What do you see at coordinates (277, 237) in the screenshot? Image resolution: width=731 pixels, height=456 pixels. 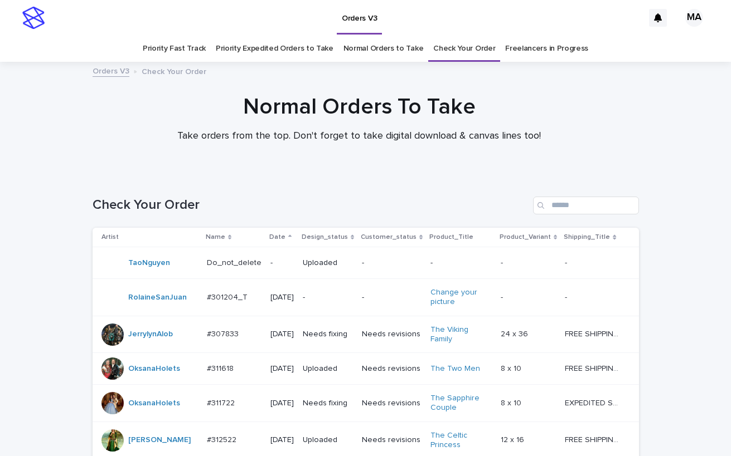 I see `p: Date` at bounding box center [277, 237].